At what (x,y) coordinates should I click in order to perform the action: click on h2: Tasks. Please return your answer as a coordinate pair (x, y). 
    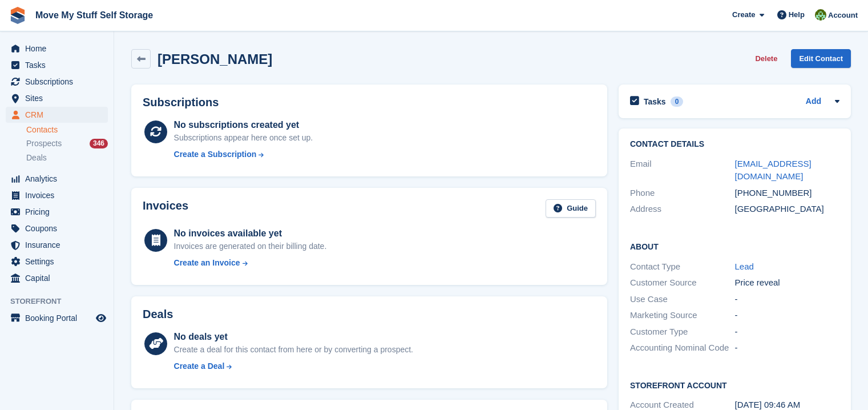
    Looking at the image, I should click on (654, 101).